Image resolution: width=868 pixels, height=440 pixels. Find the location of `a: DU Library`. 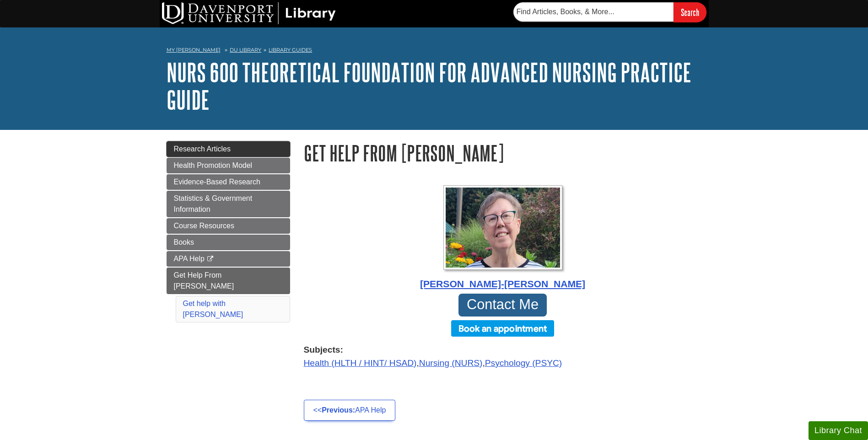

a: DU Library is located at coordinates (245, 50).